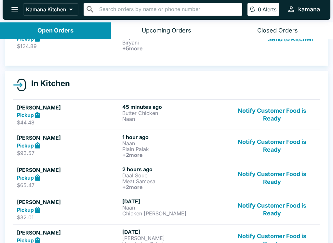 This screenshot has height=243, width=333. I want to click on p: Plain Palak, so click(174, 149).